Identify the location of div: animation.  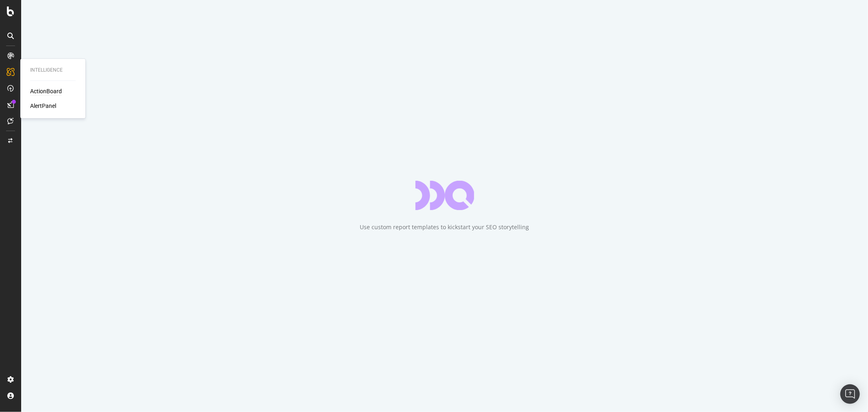
(445, 195).